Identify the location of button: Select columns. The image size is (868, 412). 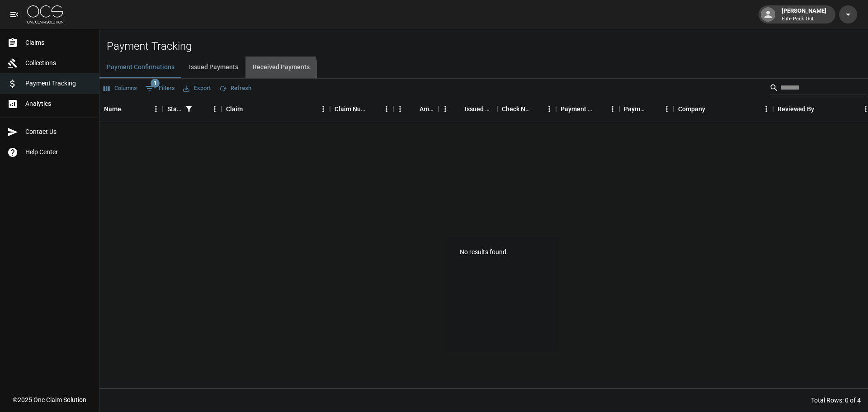
(120, 88).